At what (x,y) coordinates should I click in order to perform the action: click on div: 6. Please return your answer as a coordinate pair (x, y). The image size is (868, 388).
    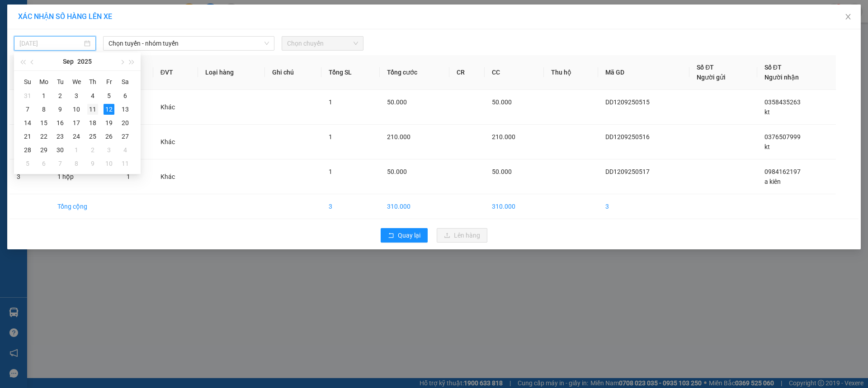
    Looking at the image, I should click on (125, 96).